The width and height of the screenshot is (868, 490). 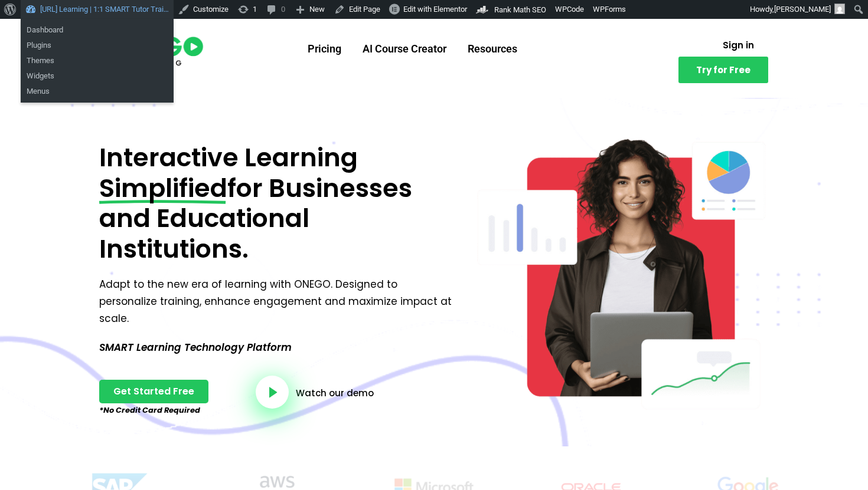 What do you see at coordinates (97, 45) in the screenshot?
I see `a: Plugins` at bounding box center [97, 45].